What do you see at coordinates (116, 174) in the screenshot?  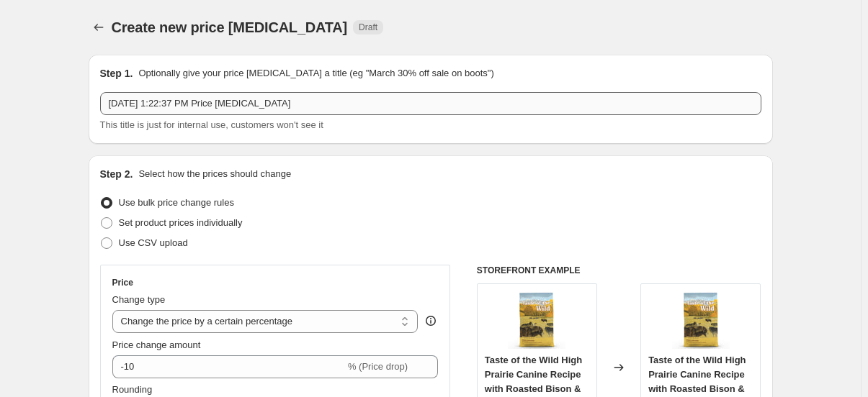 I see `h2: Step 2.` at bounding box center [116, 174].